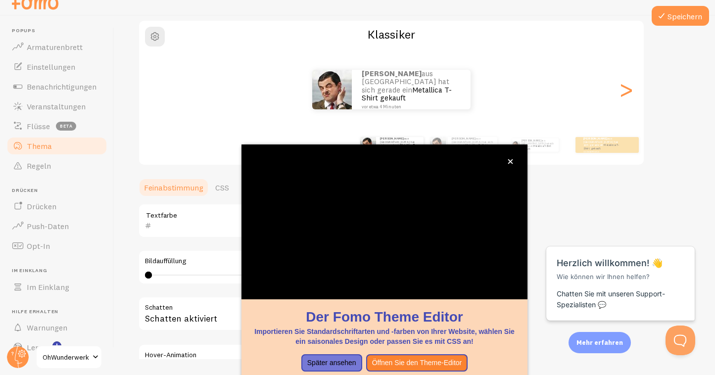 The image size is (715, 375). Describe the element at coordinates (57, 347) in the screenshot. I see `a: Lernen` at that location.